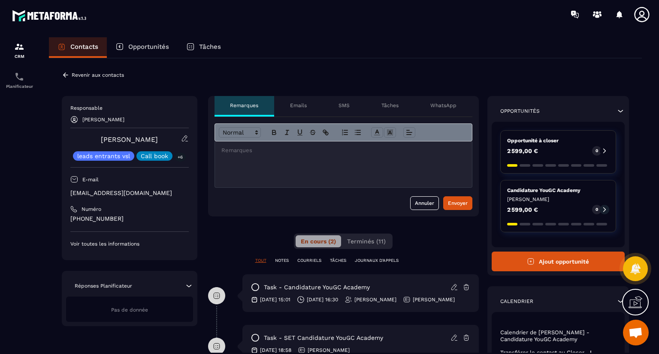 This screenshot has height=354, width=659. What do you see at coordinates (458, 203) in the screenshot?
I see `div: Envoyer` at bounding box center [458, 203].